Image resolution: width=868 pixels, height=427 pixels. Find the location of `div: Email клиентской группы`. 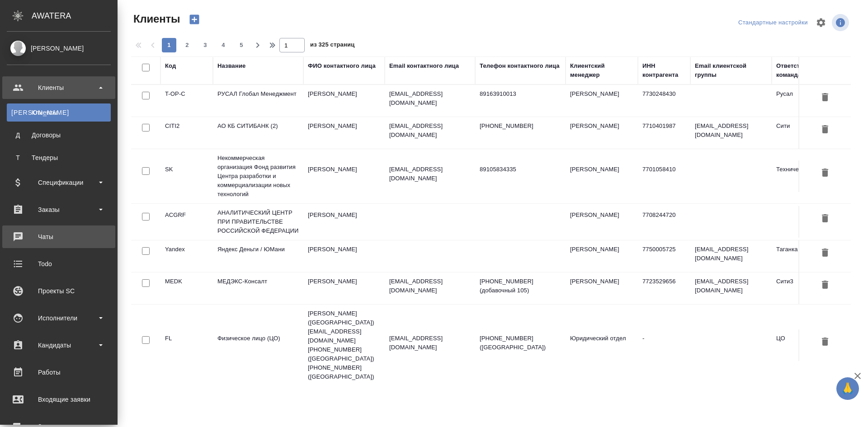

div: Email клиентской группы is located at coordinates (731, 71).